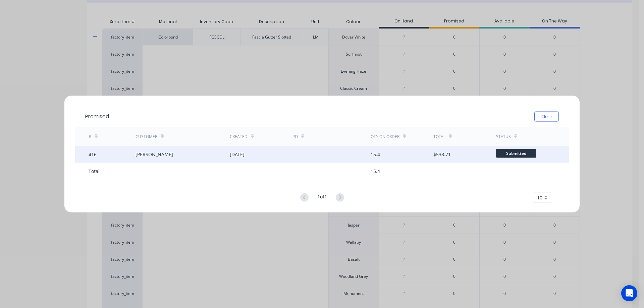 The image size is (644, 308). What do you see at coordinates (516, 153) in the screenshot?
I see `span: Submitted` at bounding box center [516, 153].